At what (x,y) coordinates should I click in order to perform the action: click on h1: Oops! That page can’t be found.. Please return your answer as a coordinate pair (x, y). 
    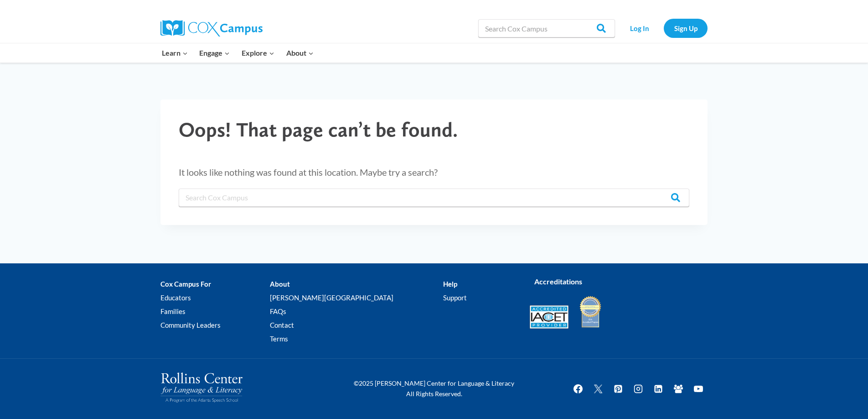
    Looking at the image, I should click on (434, 129).